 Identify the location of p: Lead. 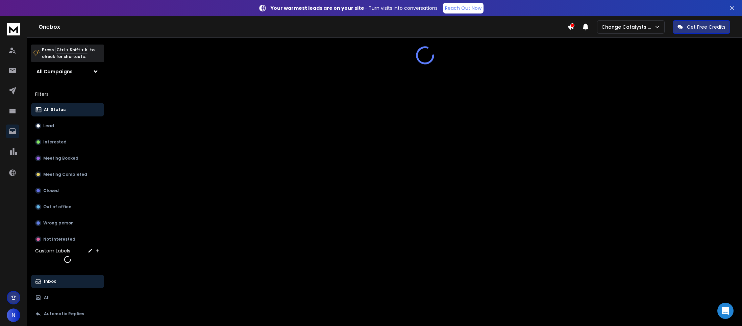
(49, 126).